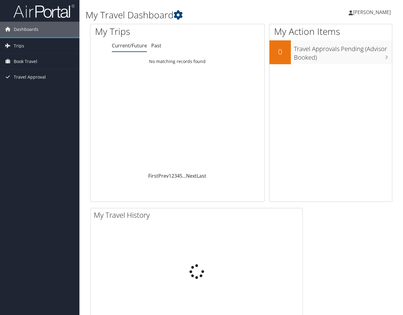 Image resolution: width=403 pixels, height=315 pixels. I want to click on h1: My Travel Dashboard, so click(189, 15).